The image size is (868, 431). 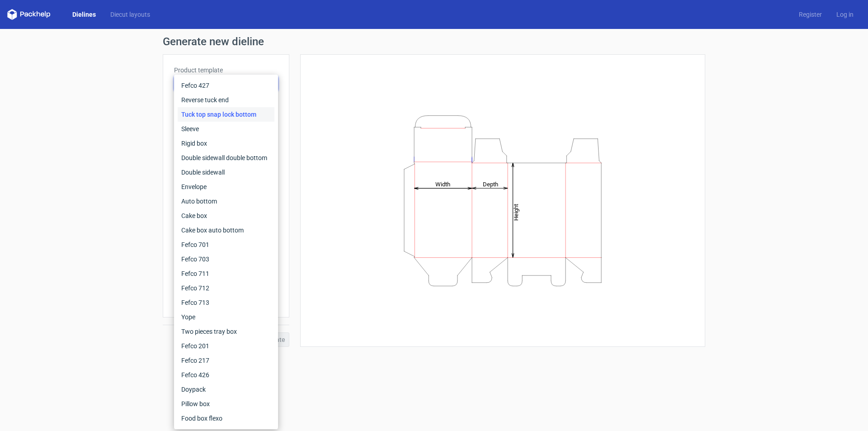 What do you see at coordinates (443, 184) in the screenshot?
I see `tspan: Width` at bounding box center [443, 184].